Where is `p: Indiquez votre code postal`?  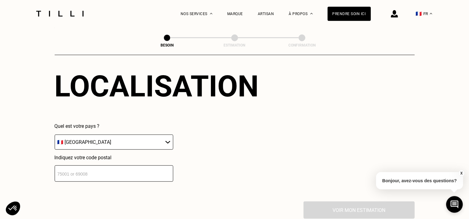 p: Indiquez votre code postal is located at coordinates (114, 158).